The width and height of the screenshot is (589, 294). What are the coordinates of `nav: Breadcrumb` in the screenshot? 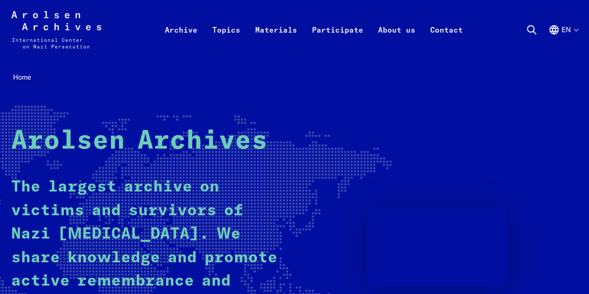 It's located at (294, 77).